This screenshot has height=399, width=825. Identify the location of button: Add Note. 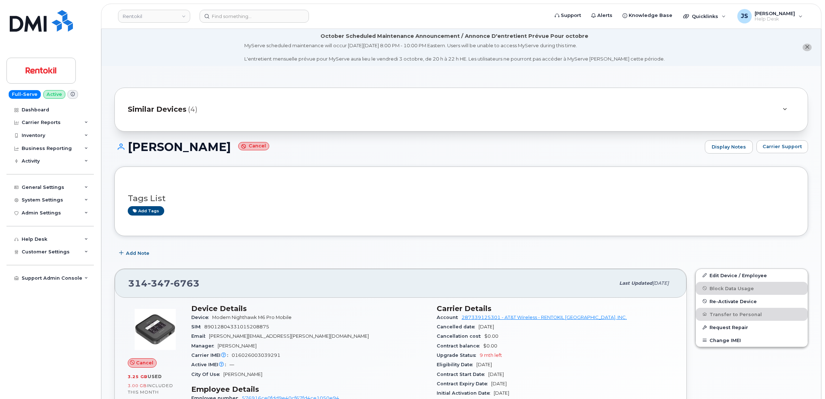
(135, 254).